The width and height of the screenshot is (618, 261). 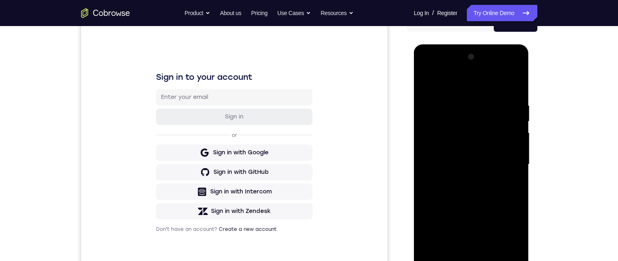 What do you see at coordinates (502, 13) in the screenshot?
I see `a: Try Online Demo` at bounding box center [502, 13].